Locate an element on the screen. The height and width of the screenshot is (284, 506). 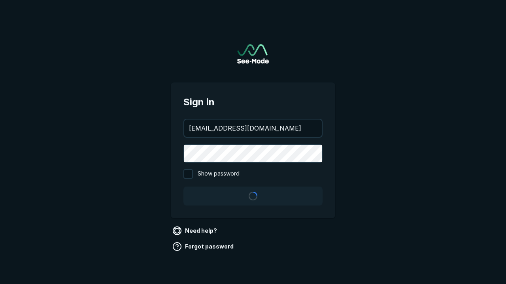
img: See-Mode Logo is located at coordinates (253, 54).